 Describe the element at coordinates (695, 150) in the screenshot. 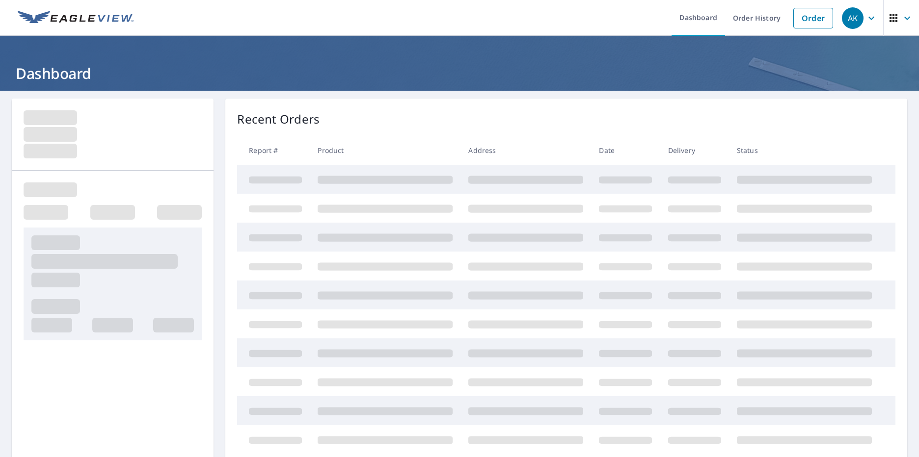

I see `th: Delivery` at that location.